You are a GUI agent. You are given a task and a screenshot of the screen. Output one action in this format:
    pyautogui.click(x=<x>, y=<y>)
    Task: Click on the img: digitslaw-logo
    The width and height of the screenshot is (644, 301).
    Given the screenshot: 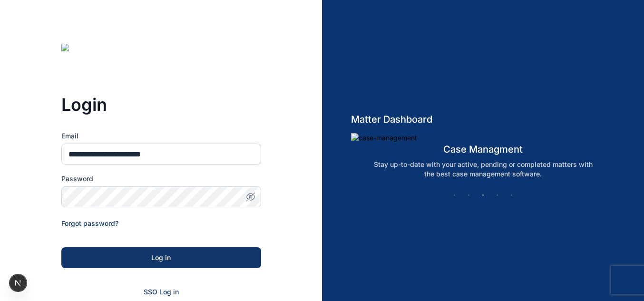 What is the action you would take?
    pyautogui.click(x=92, y=52)
    